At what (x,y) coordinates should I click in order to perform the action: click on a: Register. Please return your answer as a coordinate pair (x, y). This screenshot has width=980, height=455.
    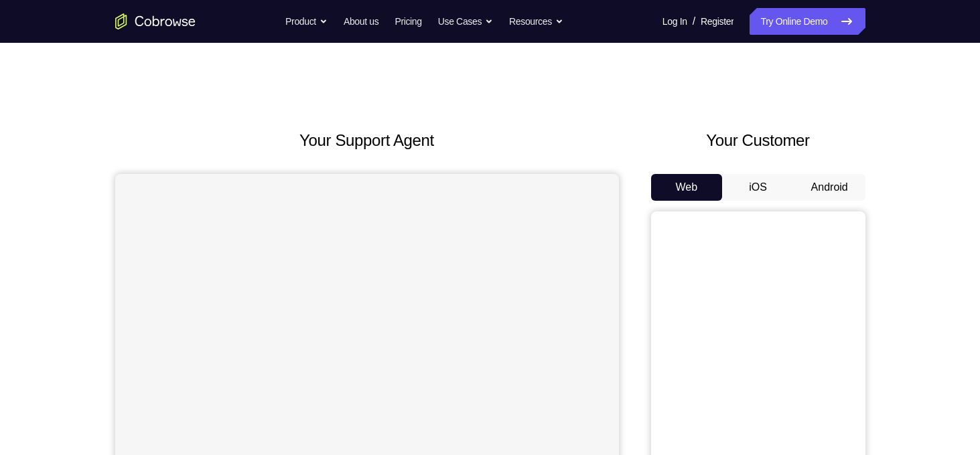
    Looking at the image, I should click on (717, 22).